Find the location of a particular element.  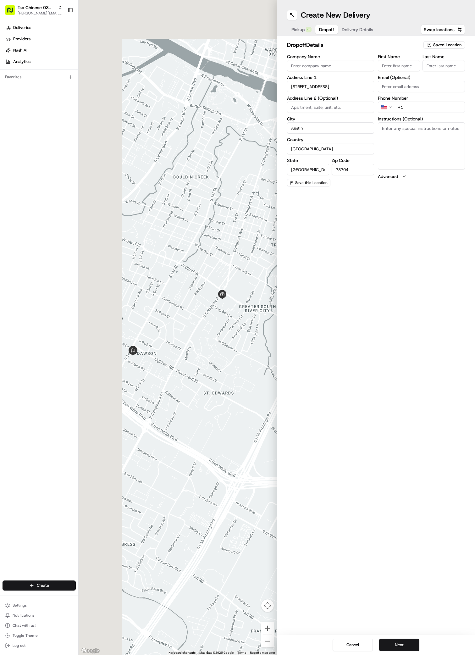

label: State is located at coordinates (308, 160).